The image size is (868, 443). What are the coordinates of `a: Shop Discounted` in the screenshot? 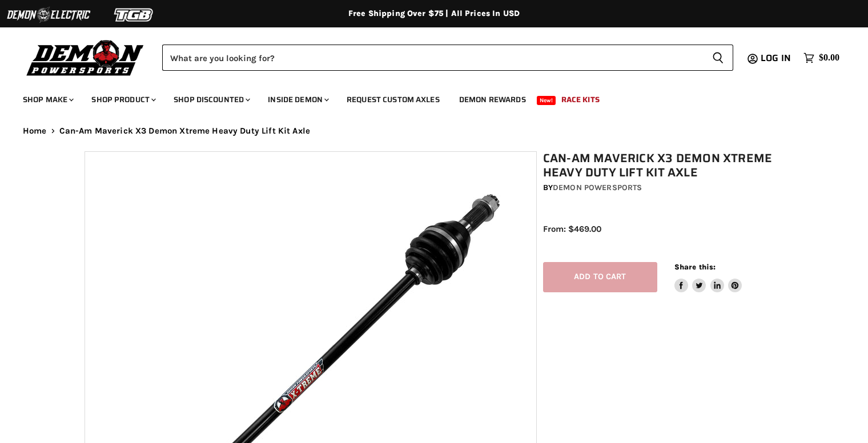 It's located at (211, 100).